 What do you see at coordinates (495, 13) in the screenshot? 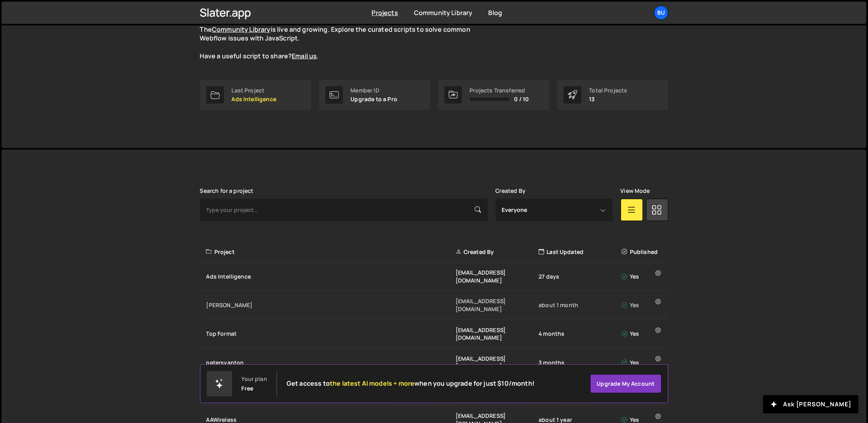
I see `a: Blog` at bounding box center [495, 13].